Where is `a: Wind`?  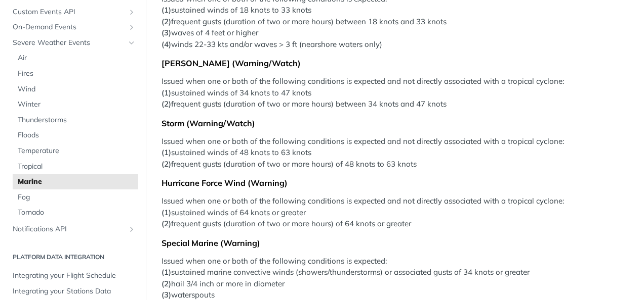 a: Wind is located at coordinates (75, 90).